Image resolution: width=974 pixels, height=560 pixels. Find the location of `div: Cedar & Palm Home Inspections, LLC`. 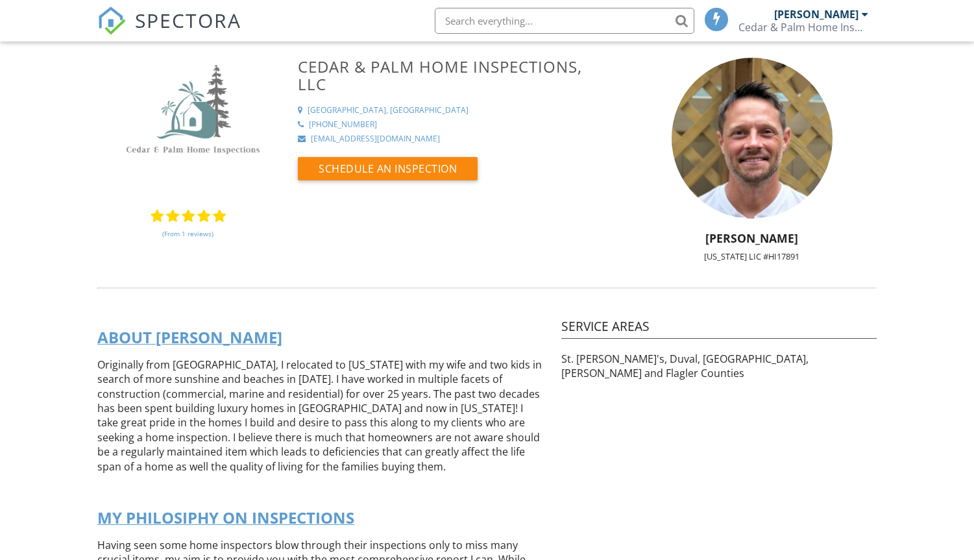

div: Cedar & Palm Home Inspections, LLC is located at coordinates (803, 27).